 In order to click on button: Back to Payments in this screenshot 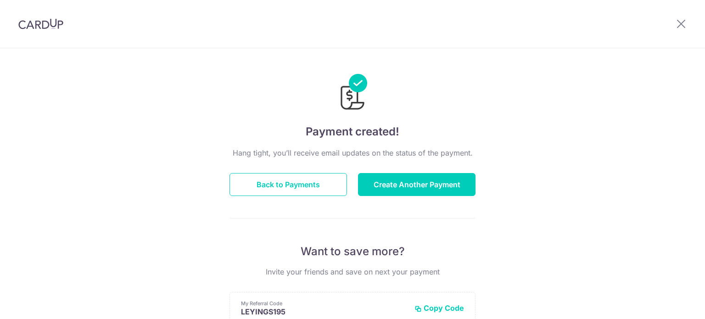, I will do `click(288, 184)`.